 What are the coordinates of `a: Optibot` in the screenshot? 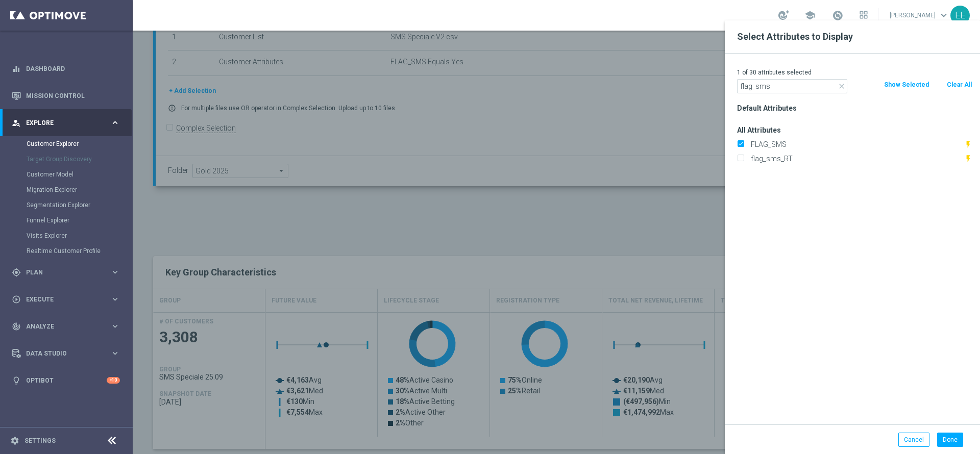 It's located at (67, 380).